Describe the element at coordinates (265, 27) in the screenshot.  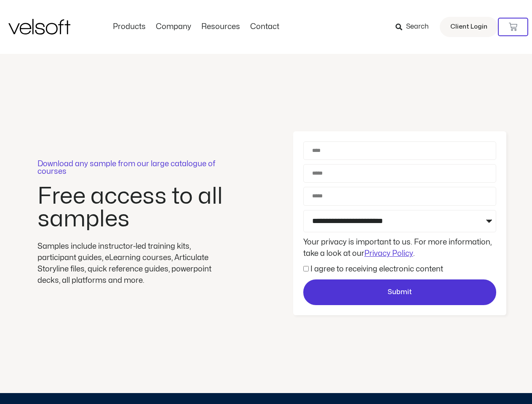
I see `a: ContactMenu Toggle` at that location.